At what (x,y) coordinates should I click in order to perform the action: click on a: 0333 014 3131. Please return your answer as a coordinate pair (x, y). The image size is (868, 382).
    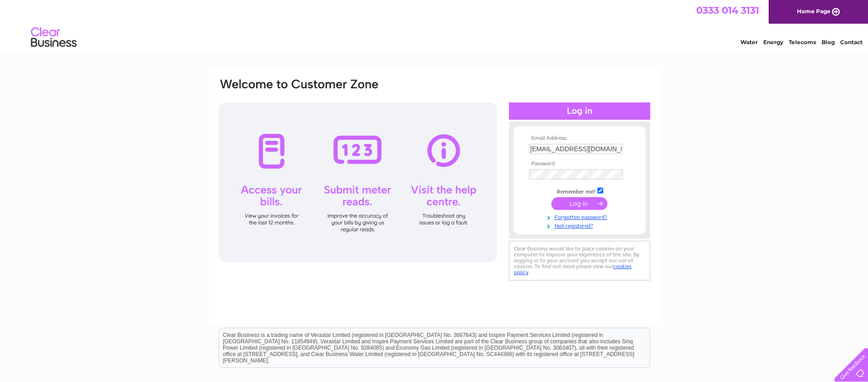
    Looking at the image, I should click on (728, 10).